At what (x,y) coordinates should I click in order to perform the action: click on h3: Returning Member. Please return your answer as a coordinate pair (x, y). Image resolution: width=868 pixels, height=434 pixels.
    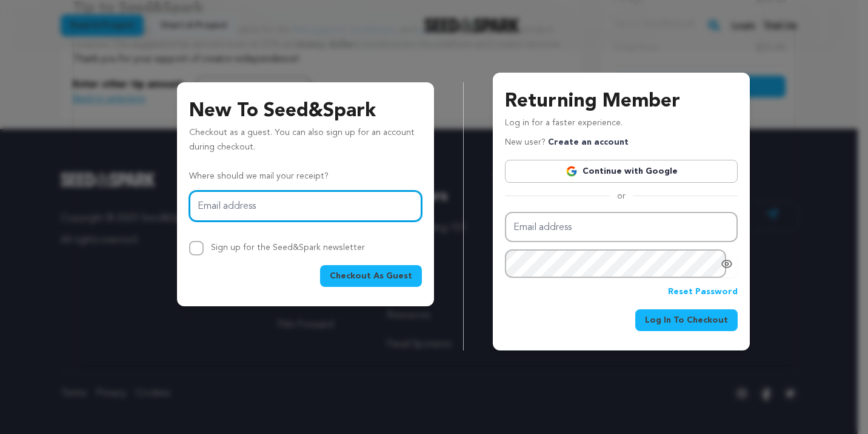
    Looking at the image, I should click on (621, 102).